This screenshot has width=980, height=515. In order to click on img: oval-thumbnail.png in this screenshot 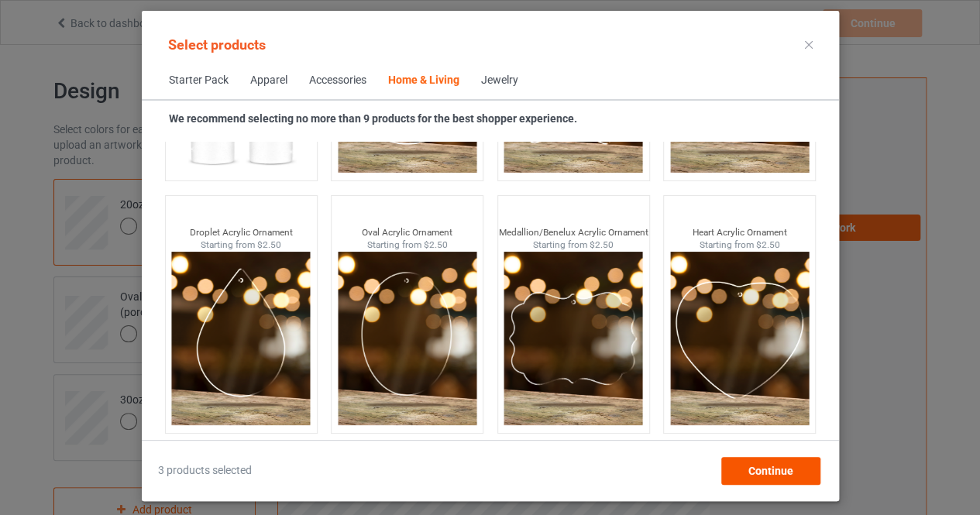, I will do `click(407, 338)`.